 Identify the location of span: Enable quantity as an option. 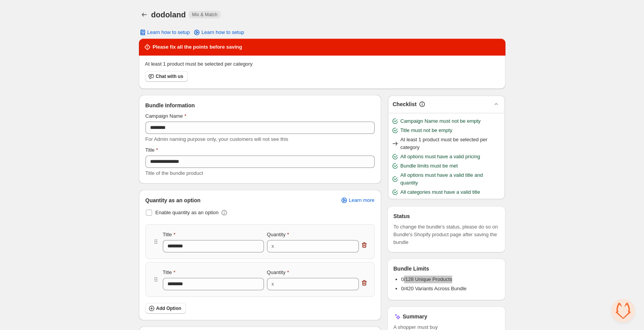
(187, 212).